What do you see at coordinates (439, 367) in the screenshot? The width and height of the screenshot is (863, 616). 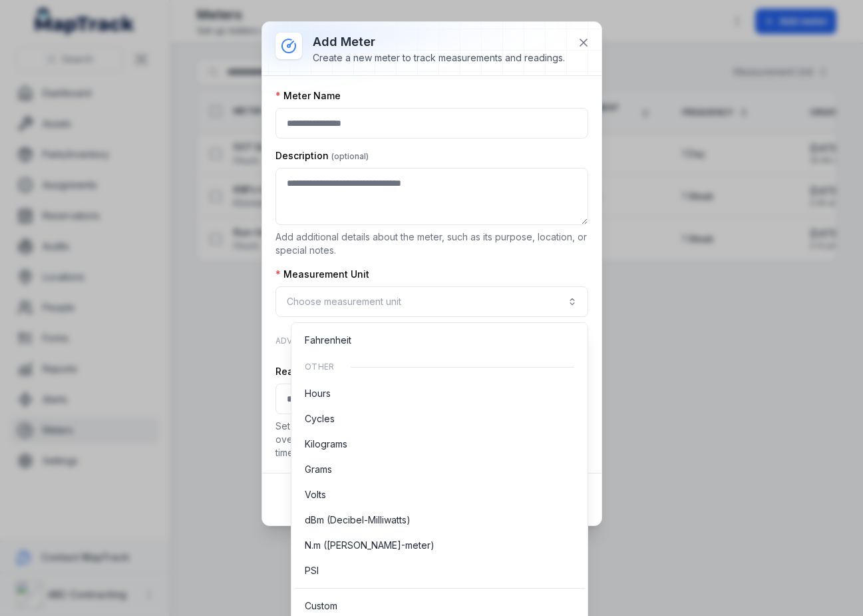 I see `div: Other` at bounding box center [439, 367].